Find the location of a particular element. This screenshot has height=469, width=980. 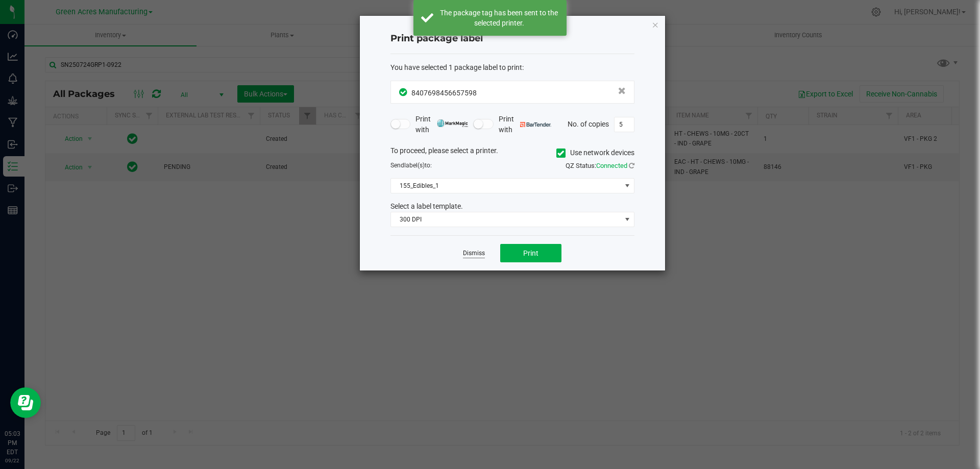

span: 300 DPI is located at coordinates (505, 220).